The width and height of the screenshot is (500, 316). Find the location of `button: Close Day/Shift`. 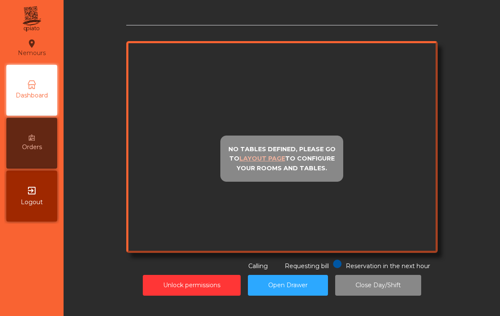

button: Close Day/Shift is located at coordinates (378, 285).